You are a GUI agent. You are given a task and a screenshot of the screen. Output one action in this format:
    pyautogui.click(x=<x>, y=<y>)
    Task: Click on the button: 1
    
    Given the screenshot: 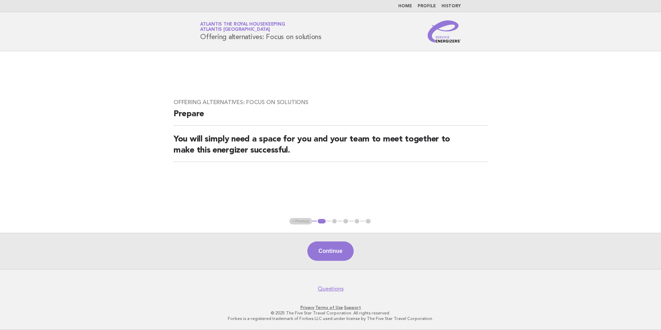 What is the action you would take?
    pyautogui.click(x=322, y=221)
    